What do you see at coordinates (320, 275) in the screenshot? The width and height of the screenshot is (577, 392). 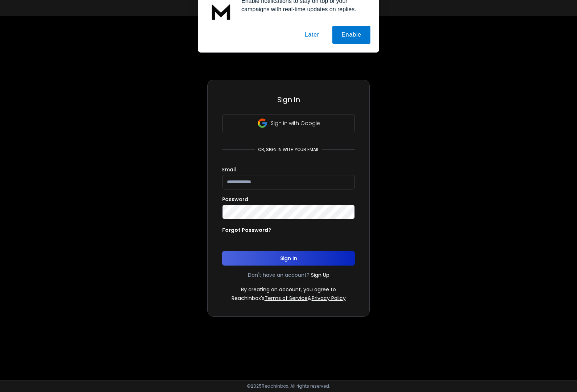 I see `a: Sign Up` at bounding box center [320, 275].